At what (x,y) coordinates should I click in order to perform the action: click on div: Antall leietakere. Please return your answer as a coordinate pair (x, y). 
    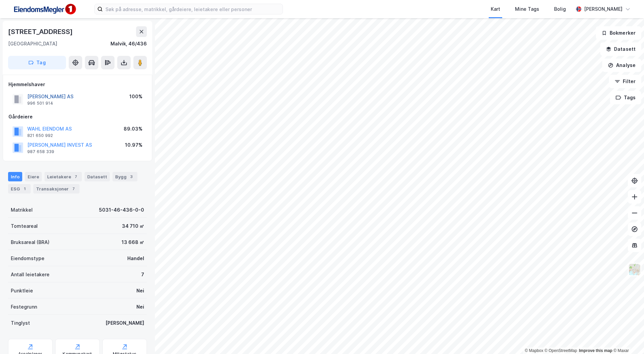
    Looking at the image, I should click on (30, 274).